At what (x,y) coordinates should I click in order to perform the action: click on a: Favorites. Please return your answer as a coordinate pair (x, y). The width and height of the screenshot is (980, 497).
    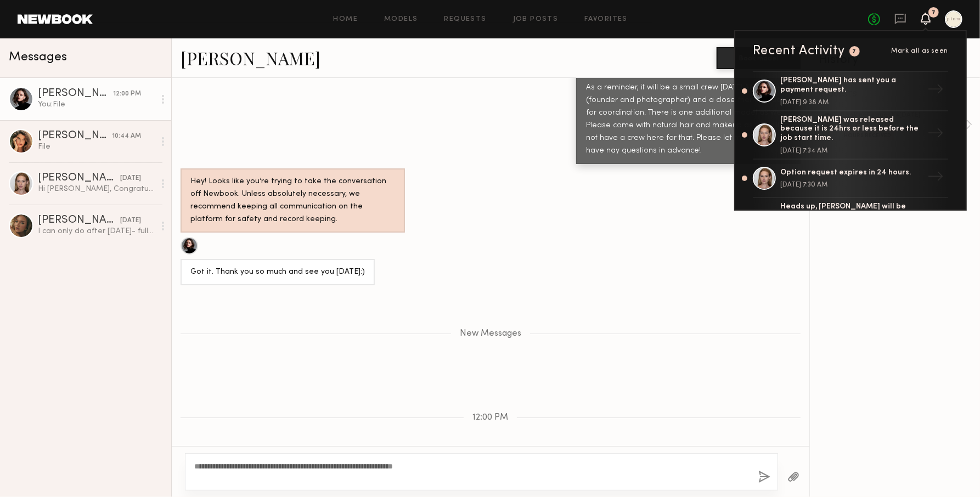
    Looking at the image, I should click on (605, 19).